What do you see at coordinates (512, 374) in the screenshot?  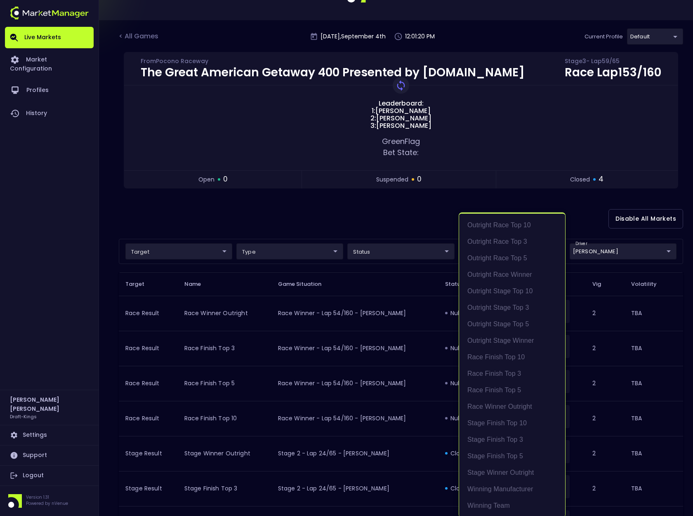 I see `li: Race Finish Top 3` at bounding box center [512, 374].